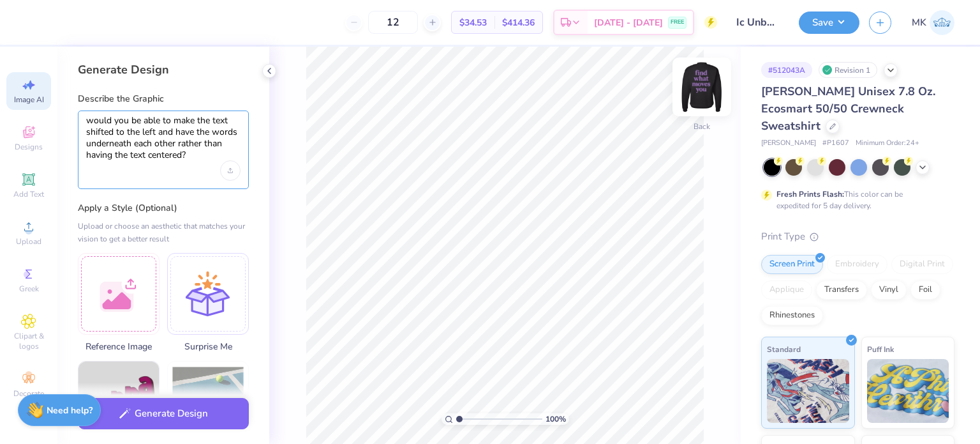 Image resolution: width=980 pixels, height=444 pixels. I want to click on span: Designs, so click(28, 146).